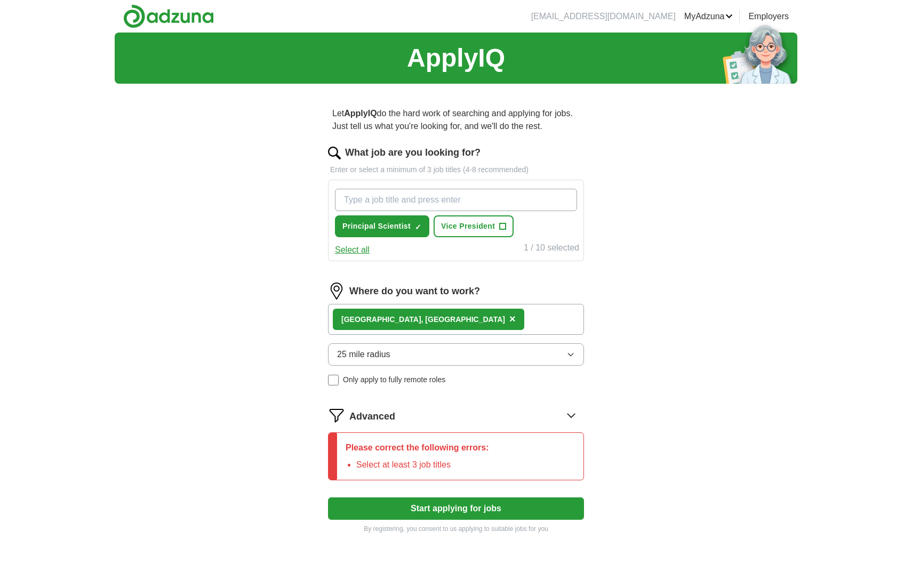  I want to click on li: Select at least 3 job titles, so click(422, 465).